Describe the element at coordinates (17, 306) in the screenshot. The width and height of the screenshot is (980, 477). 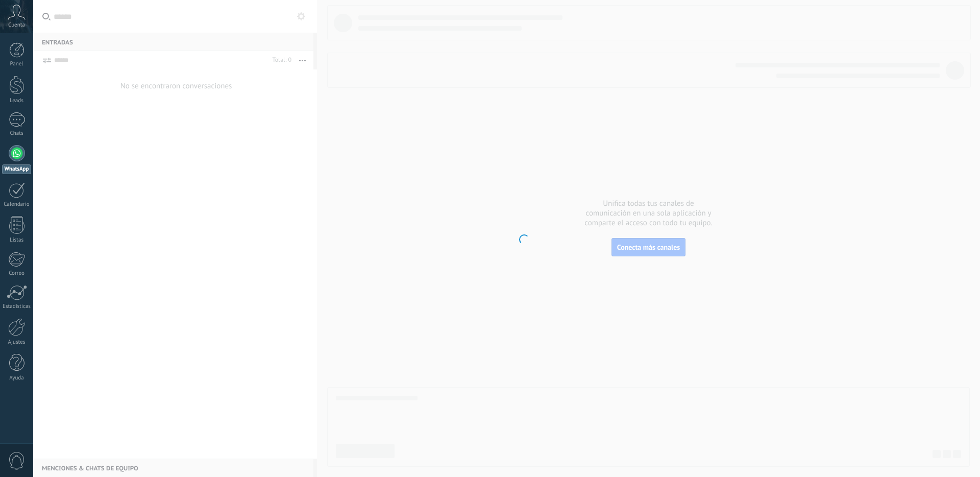
I see `div: Estadísticas` at that location.